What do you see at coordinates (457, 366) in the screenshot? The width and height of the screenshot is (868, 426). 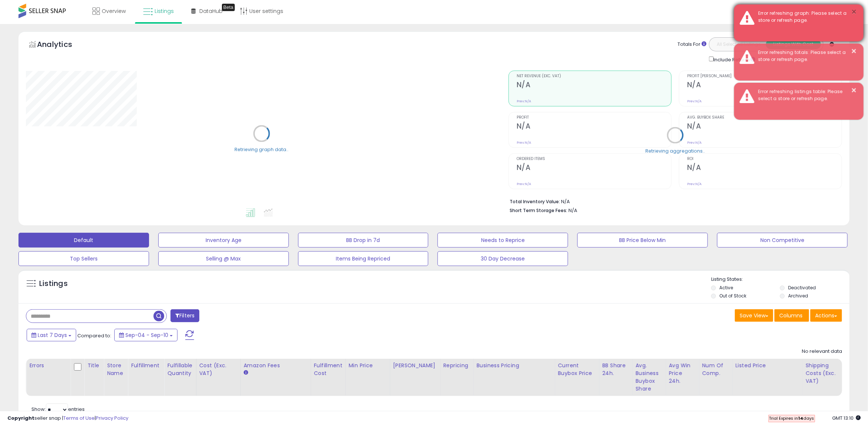 I see `div: Repricing` at bounding box center [457, 366].